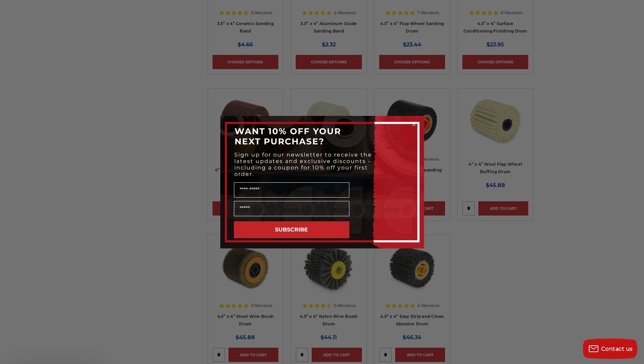 Image resolution: width=644 pixels, height=364 pixels. What do you see at coordinates (291, 230) in the screenshot?
I see `button: SUBSCRIBE` at bounding box center [291, 230].